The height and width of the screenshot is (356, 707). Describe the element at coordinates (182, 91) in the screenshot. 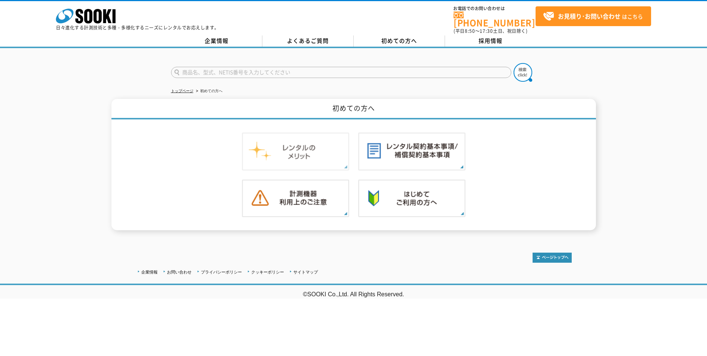

I see `a: トップページ` at that location.